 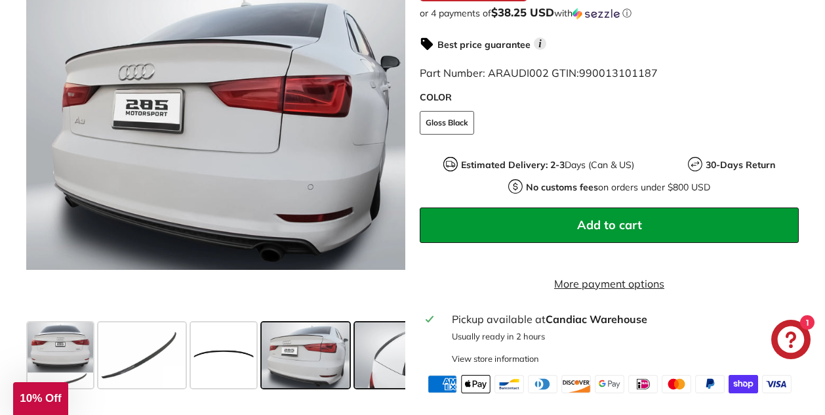 What do you see at coordinates (676, 384) in the screenshot?
I see `img: master` at bounding box center [676, 384].